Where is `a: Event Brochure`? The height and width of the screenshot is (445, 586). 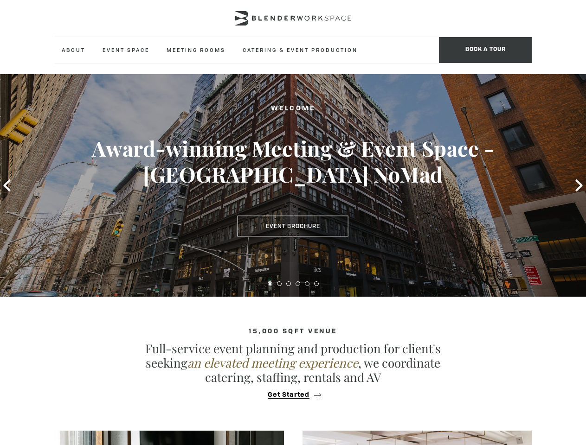 a: Event Brochure is located at coordinates (293, 226).